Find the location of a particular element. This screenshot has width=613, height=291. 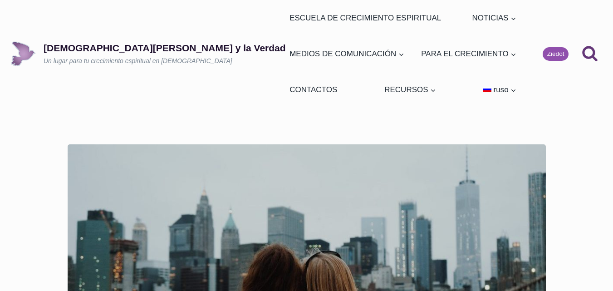

font: ruso is located at coordinates (501, 89).